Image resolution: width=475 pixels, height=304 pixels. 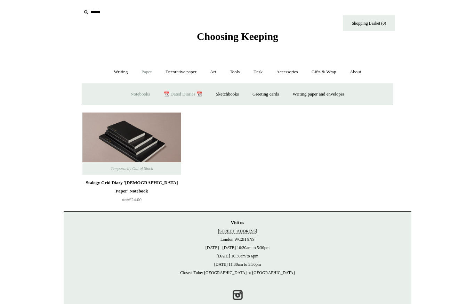 I want to click on a: Stalogy Grid Diary 'Bible Paper' Notebook Stalogy Grid Diary 'Bible Paper' Notebook Temporarily O..., so click(x=132, y=144).